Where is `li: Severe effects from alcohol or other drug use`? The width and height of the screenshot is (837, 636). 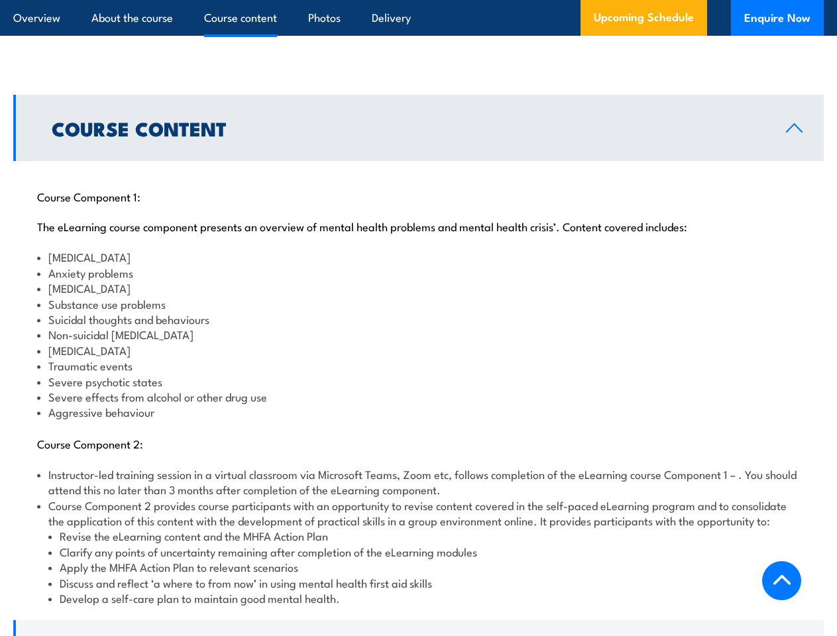
li: Severe effects from alcohol or other drug use is located at coordinates (418, 396).